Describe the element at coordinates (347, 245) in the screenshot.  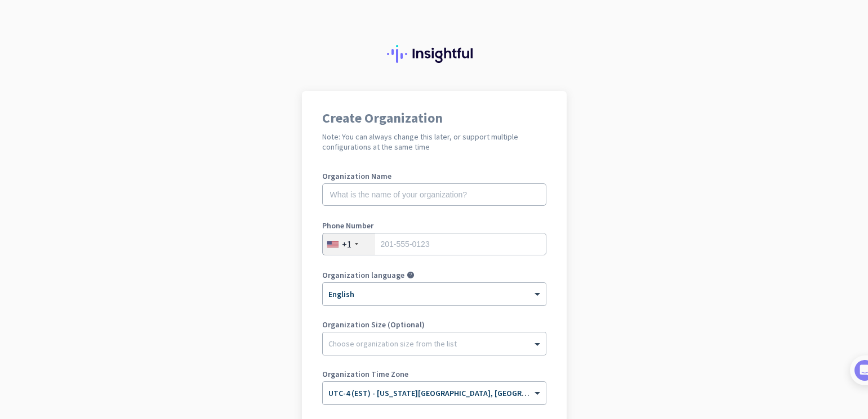
I see `div: +1` at that location.